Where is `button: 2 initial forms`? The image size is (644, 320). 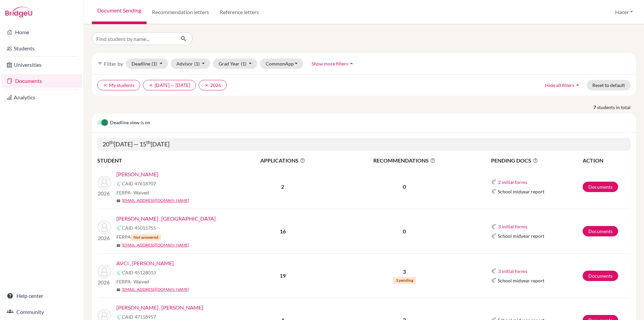
button: 2 initial forms is located at coordinates (512, 182).